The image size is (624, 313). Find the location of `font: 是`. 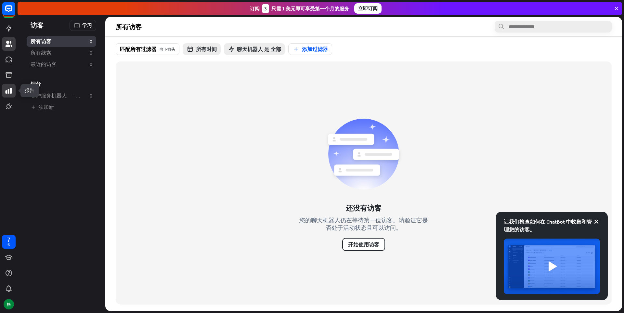

font: 是 is located at coordinates (267, 49).